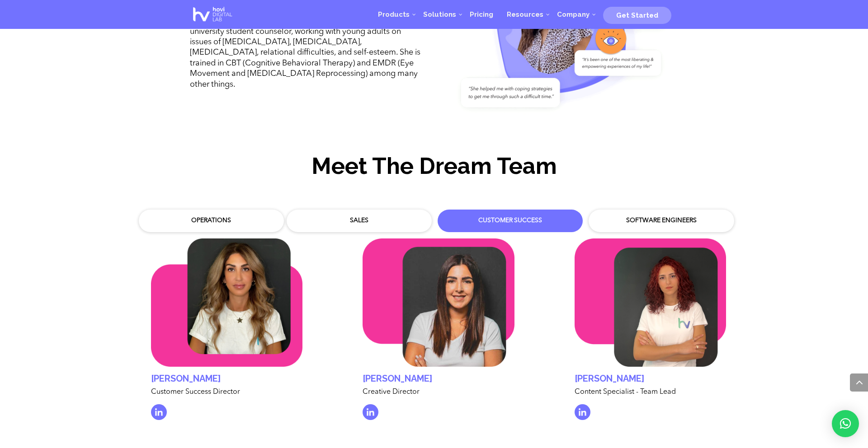  What do you see at coordinates (526, 15) in the screenshot?
I see `span: Resources` at bounding box center [526, 15].